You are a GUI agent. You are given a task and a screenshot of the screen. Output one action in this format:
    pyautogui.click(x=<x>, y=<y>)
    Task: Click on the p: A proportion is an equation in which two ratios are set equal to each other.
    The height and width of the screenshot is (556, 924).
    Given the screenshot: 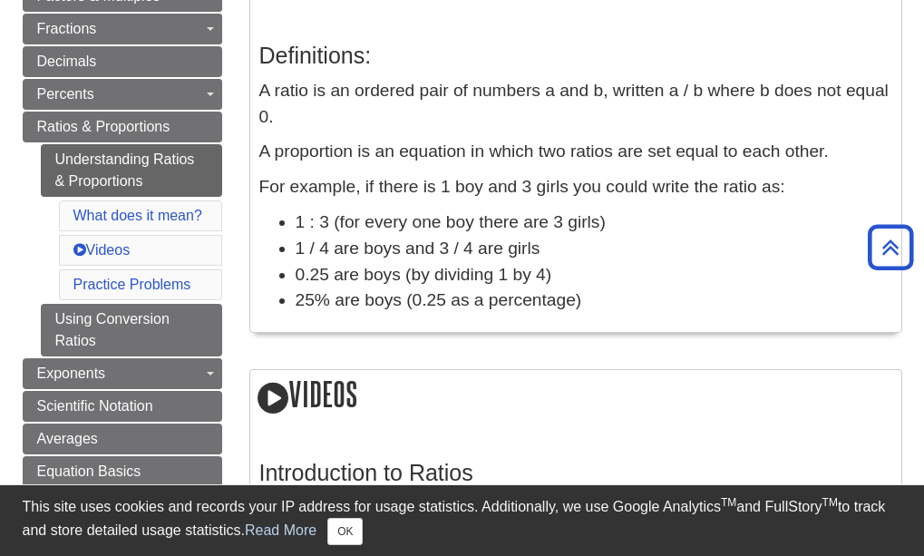 What is the action you would take?
    pyautogui.click(x=576, y=151)
    